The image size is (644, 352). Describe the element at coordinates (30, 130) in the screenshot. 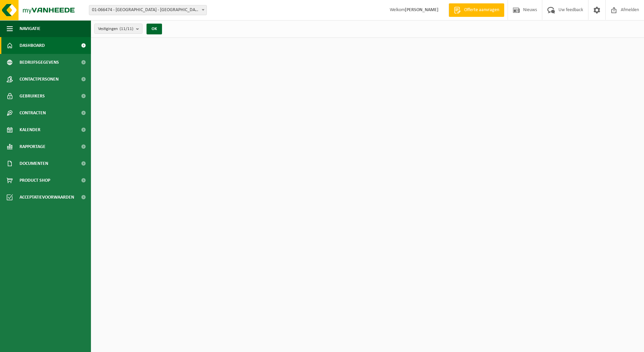

I see `span: Kalender` at that location.